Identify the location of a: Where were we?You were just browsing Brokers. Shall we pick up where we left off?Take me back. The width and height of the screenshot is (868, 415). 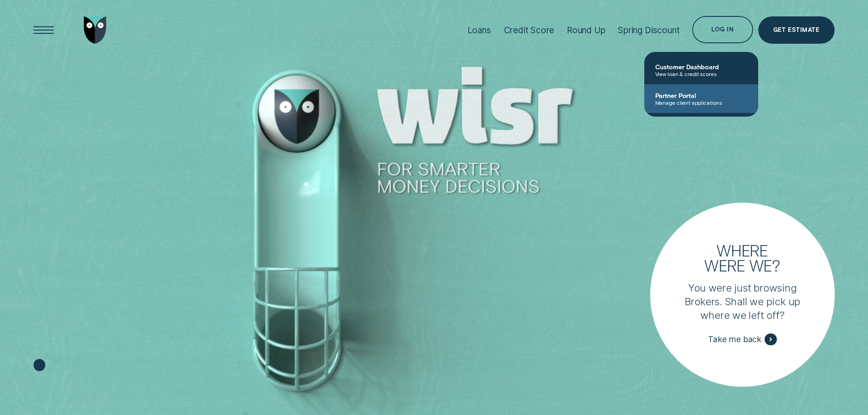
(742, 294).